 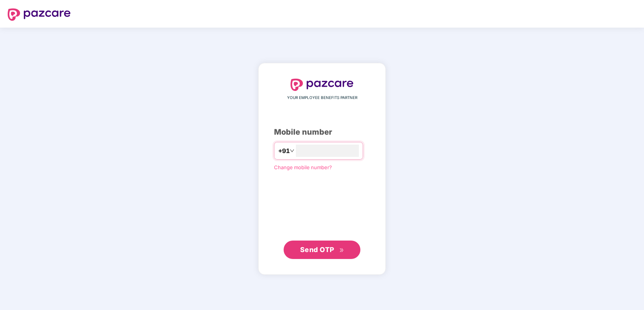 I want to click on button: Send OTPdouble-right, so click(x=322, y=250).